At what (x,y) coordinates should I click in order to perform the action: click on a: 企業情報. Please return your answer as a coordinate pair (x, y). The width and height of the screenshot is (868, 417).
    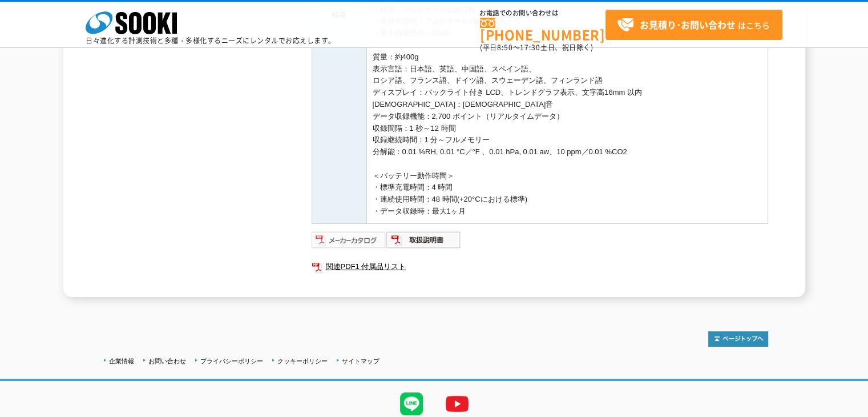
    Looking at the image, I should click on (122, 361).